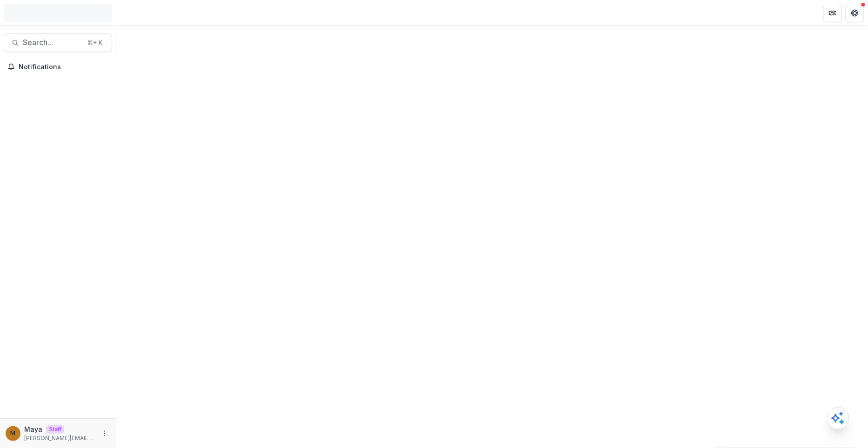 The height and width of the screenshot is (448, 868). What do you see at coordinates (855, 13) in the screenshot?
I see `button: Get Help` at bounding box center [855, 13].